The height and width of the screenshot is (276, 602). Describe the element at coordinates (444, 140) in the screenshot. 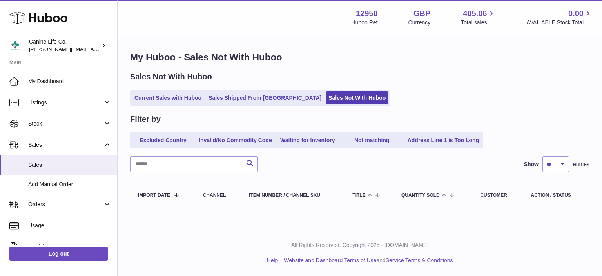

I see `a: Address Line 1 is Too Long` at that location.